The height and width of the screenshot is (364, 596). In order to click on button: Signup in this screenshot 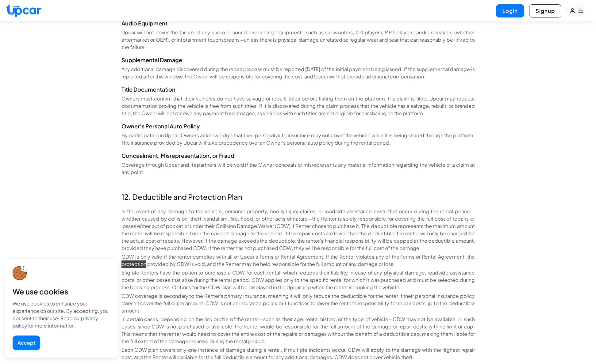, I will do `click(545, 11)`.